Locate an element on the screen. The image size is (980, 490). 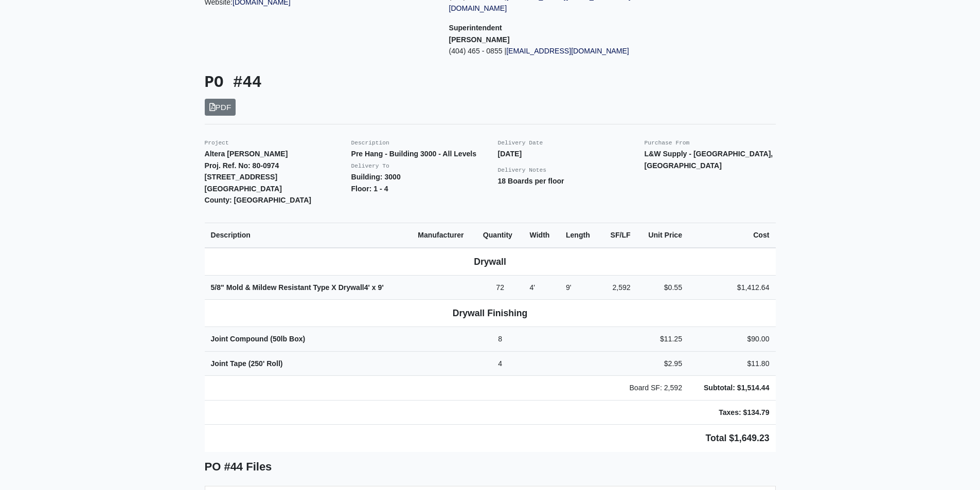
small: Delivery To is located at coordinates (371, 166).